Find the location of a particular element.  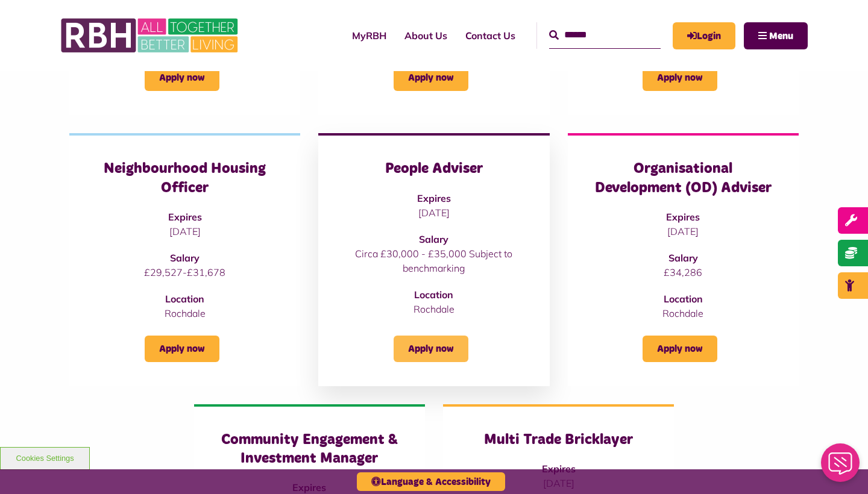

button: Language & Accessibility is located at coordinates (431, 482).